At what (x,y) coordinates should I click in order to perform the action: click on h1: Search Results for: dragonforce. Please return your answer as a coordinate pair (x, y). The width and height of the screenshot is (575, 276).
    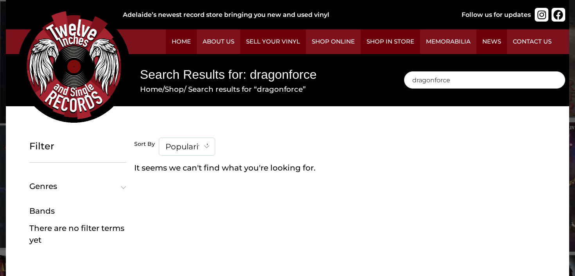
    Looking at the image, I should click on (260, 74).